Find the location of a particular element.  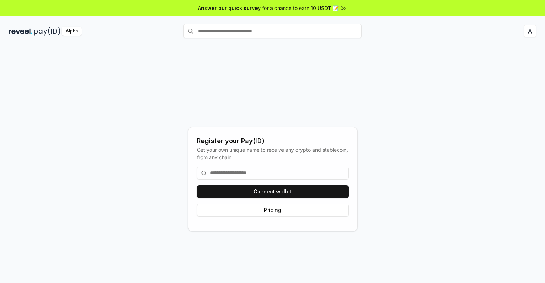

div: Alpha is located at coordinates (72, 31).